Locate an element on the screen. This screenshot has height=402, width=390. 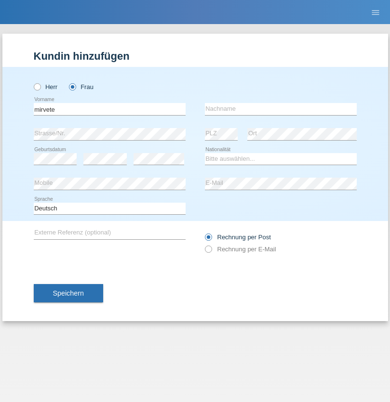
button: Speichern is located at coordinates (68, 294).